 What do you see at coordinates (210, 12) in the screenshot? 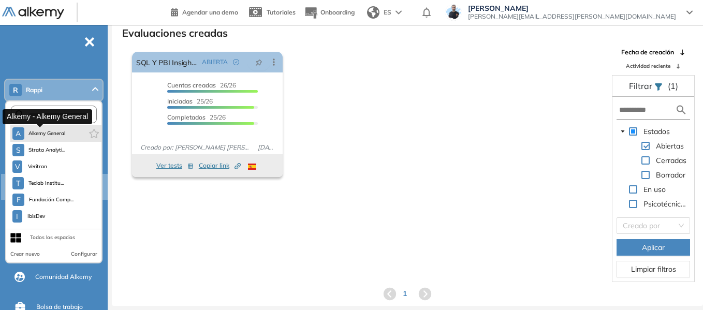
I see `span: Agendar una demo` at bounding box center [210, 12].